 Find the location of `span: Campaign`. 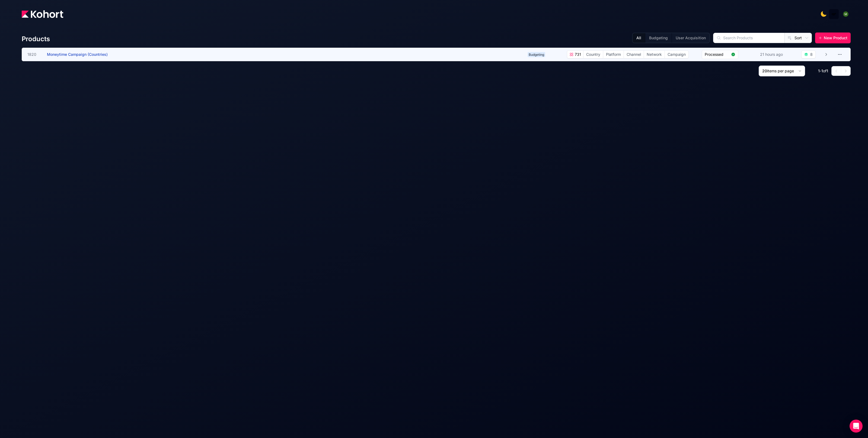

span: Campaign is located at coordinates (676, 55).